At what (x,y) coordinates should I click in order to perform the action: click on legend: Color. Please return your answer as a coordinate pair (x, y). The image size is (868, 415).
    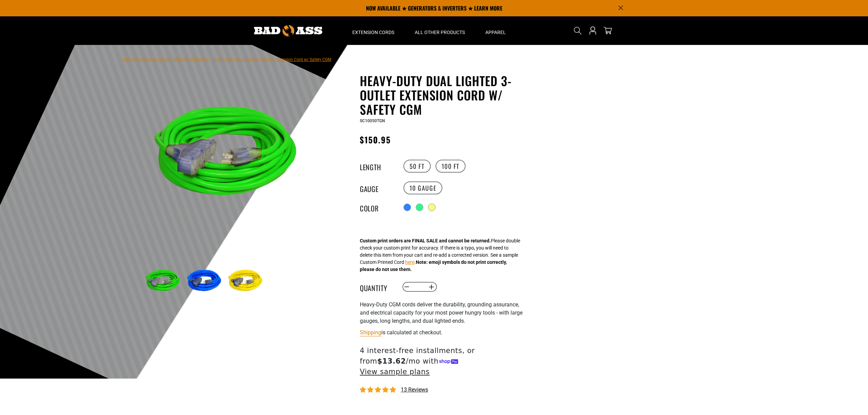
    Looking at the image, I should click on (377, 207).